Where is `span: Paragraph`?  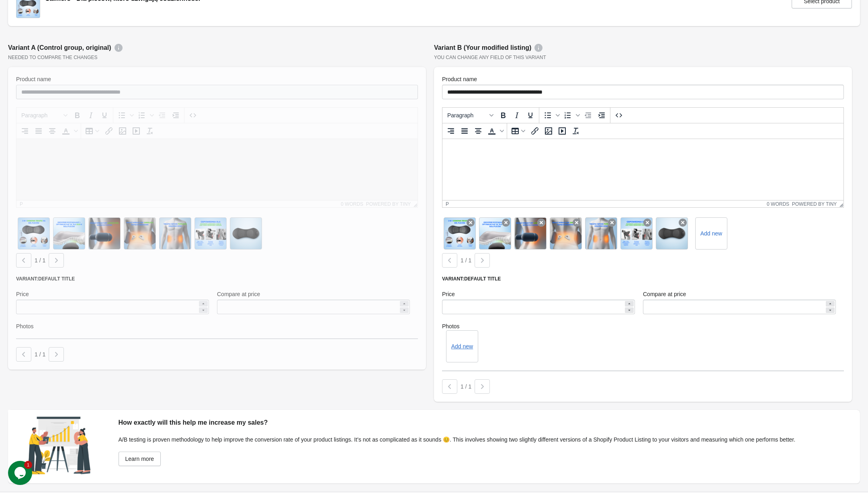
span: Paragraph is located at coordinates (467, 116).